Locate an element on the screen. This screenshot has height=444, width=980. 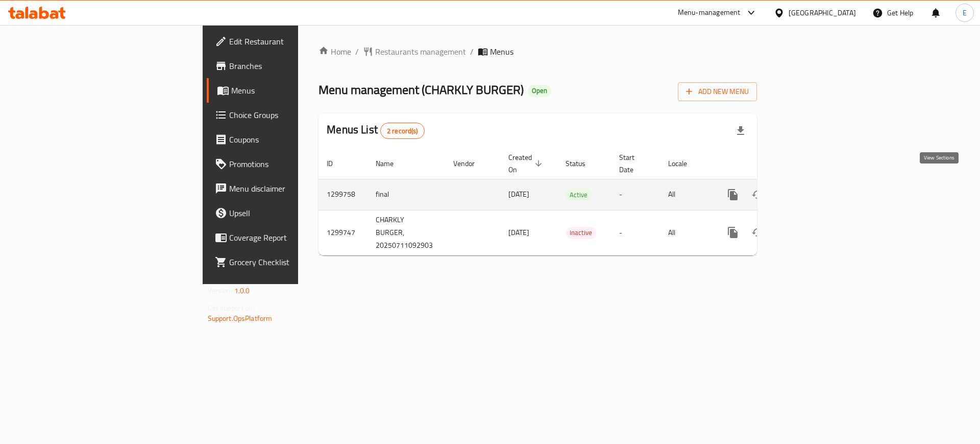
span: Grocery Checklist is located at coordinates (293, 262).